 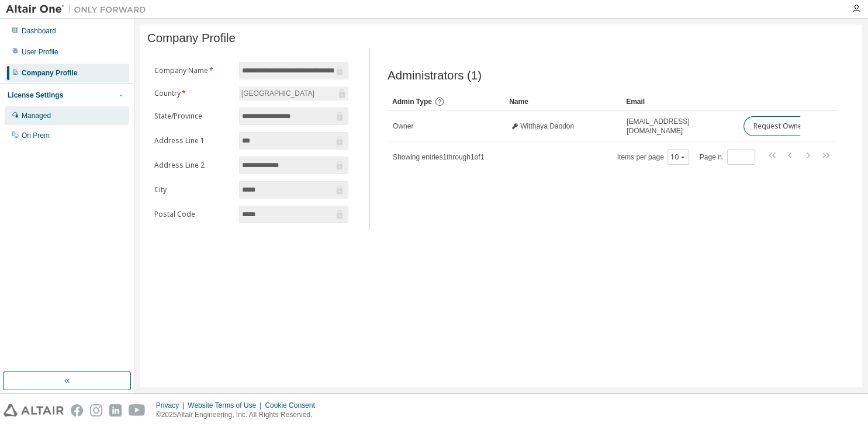 I want to click on div: Cookie Consent, so click(x=293, y=406).